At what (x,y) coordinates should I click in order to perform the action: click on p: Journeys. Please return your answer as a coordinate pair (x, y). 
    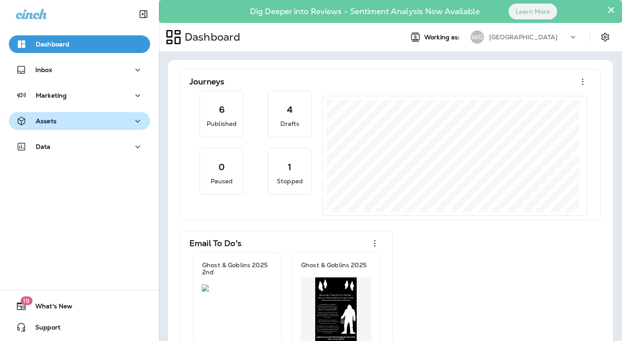
    Looking at the image, I should click on (207, 82).